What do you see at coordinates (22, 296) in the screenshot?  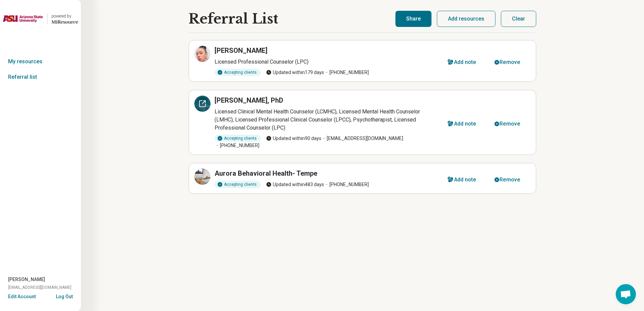 I see `button: Edit Account` at bounding box center [22, 296].